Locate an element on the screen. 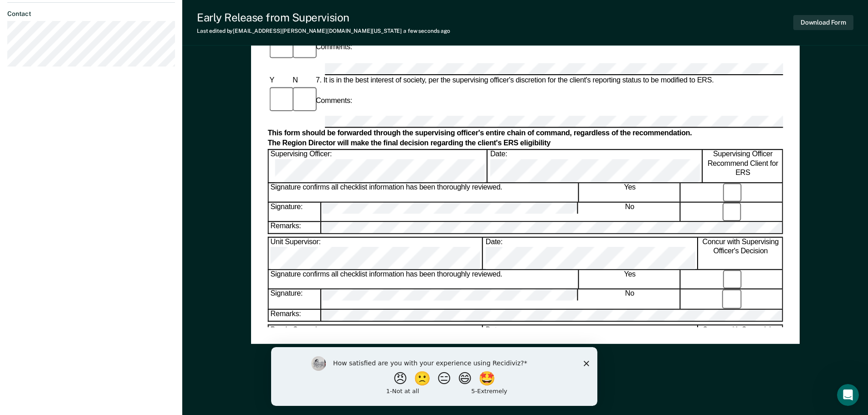  div: Early Release from Supervision is located at coordinates (323, 17).